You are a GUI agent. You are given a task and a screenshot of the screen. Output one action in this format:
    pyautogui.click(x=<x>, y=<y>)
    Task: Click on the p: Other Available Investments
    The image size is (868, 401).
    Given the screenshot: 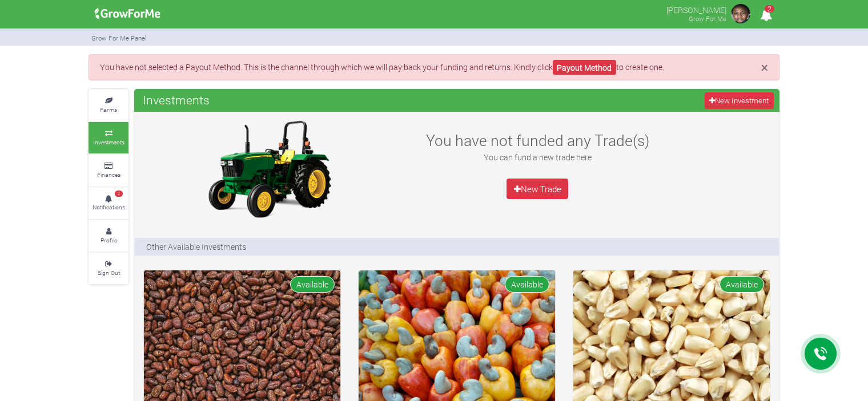 What is the action you would take?
    pyautogui.click(x=196, y=246)
    